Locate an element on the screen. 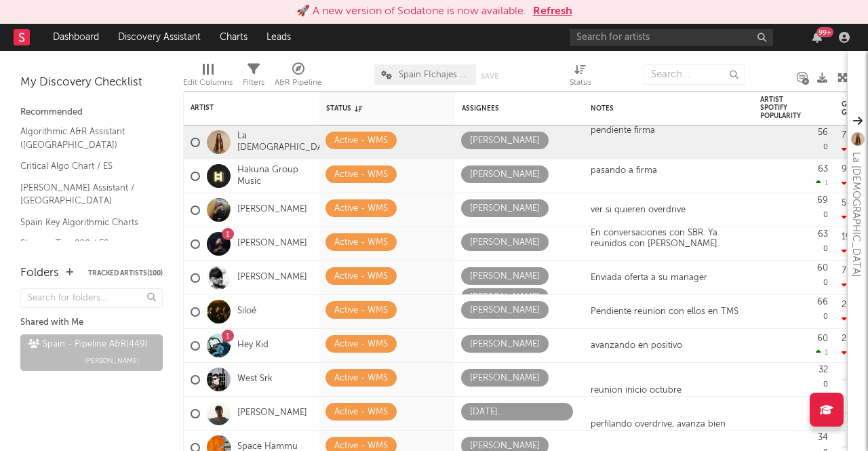 The width and height of the screenshot is (868, 451). a: Leads is located at coordinates (279, 37).